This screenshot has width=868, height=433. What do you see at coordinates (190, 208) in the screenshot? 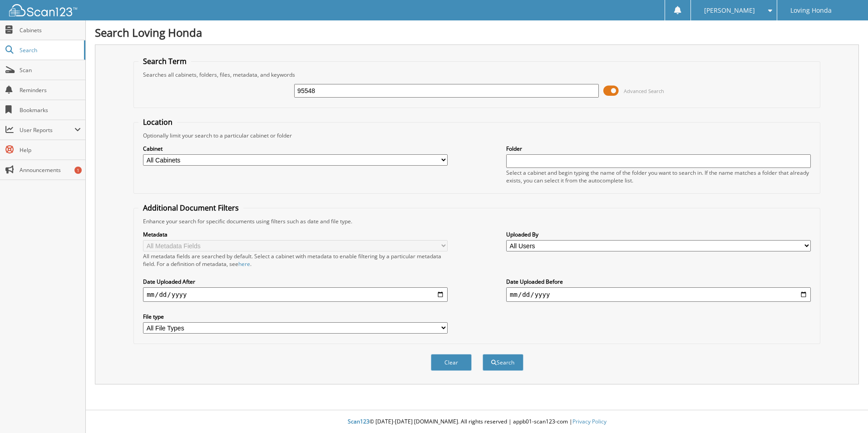
I see `legend: Additional Document Filters` at bounding box center [190, 208].